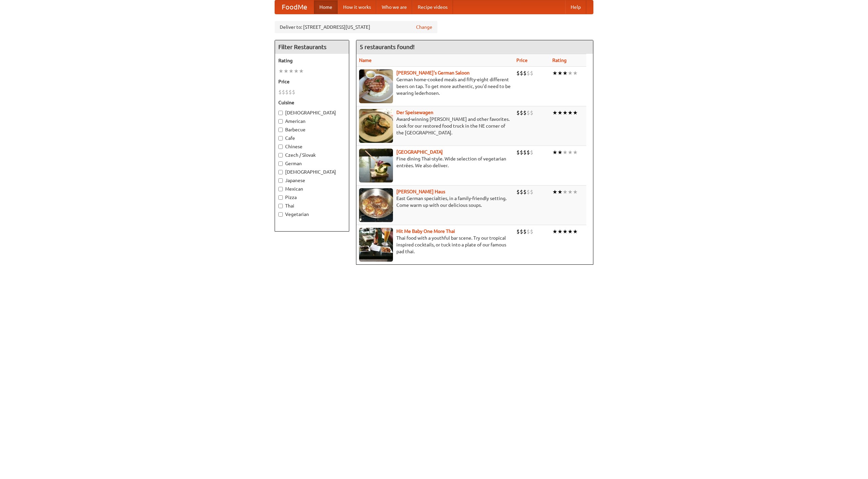 Image resolution: width=868 pixels, height=479 pixels. Describe the element at coordinates (280, 214) in the screenshot. I see `input: Vegetarian` at that location.